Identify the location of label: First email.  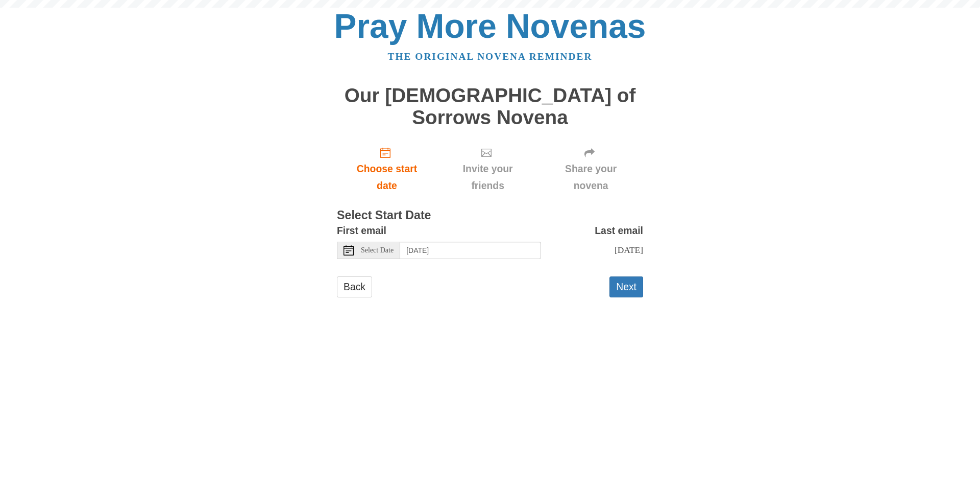
(362, 231).